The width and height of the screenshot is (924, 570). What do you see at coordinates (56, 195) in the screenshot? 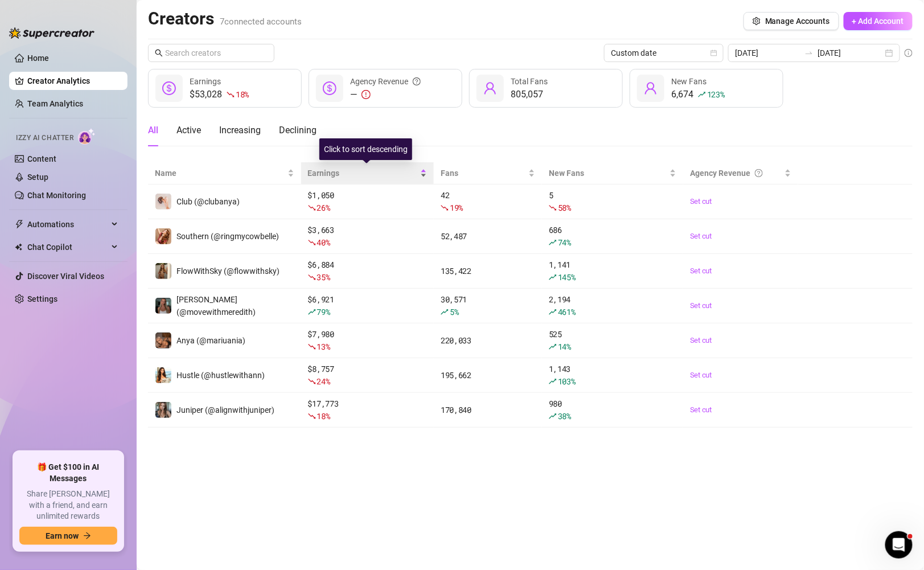
I see `a: Chat Monitoring` at bounding box center [56, 195].